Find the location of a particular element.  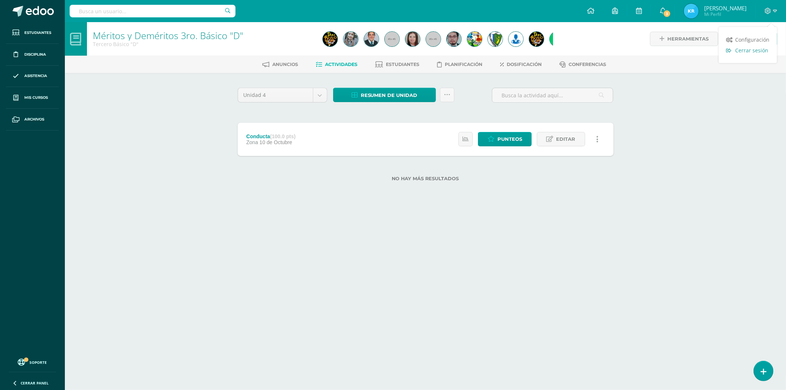

span: Mi Perfil is located at coordinates (725, 14).